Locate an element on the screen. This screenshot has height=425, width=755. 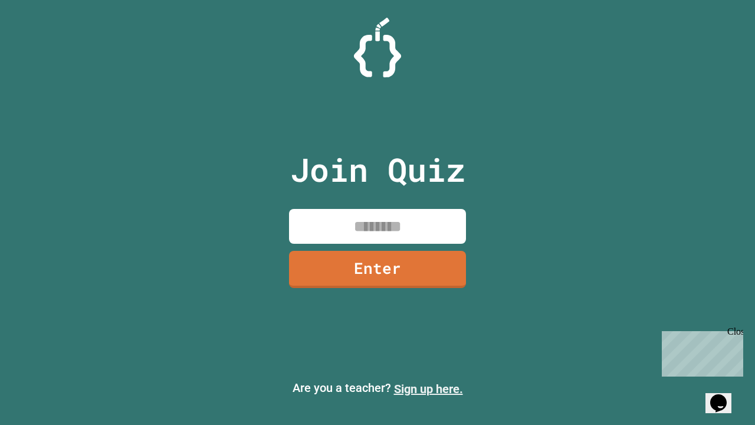
p: Join Quiz is located at coordinates (378, 169).